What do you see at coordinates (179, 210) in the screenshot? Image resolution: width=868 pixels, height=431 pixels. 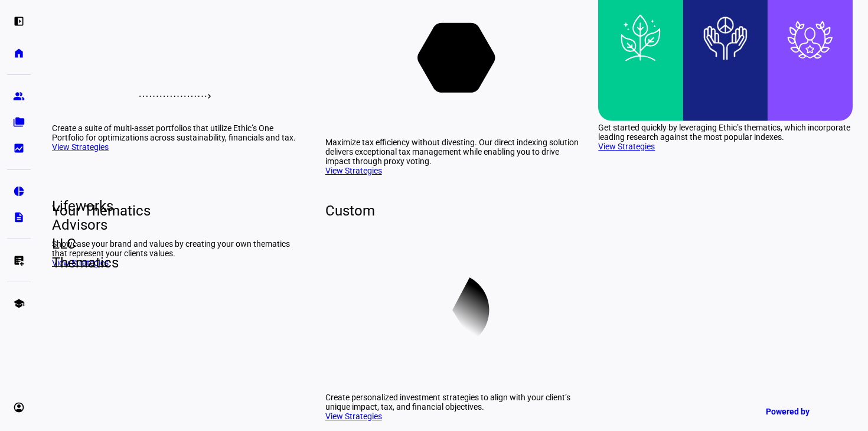 I see `div: Your Thematics` at bounding box center [179, 210].